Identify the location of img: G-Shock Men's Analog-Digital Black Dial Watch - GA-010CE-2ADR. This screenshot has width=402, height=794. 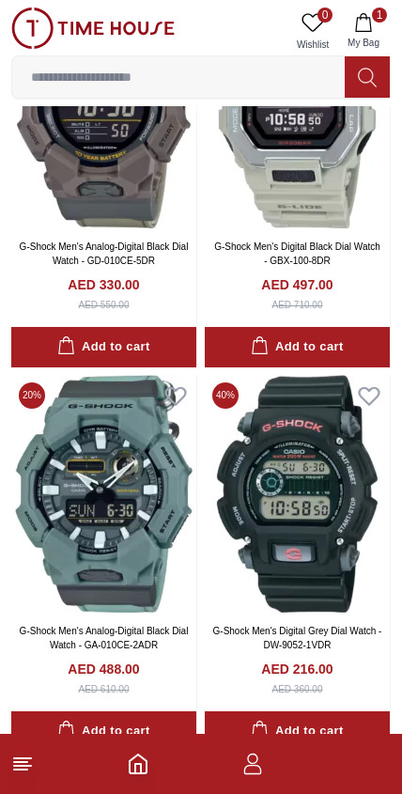
(103, 493).